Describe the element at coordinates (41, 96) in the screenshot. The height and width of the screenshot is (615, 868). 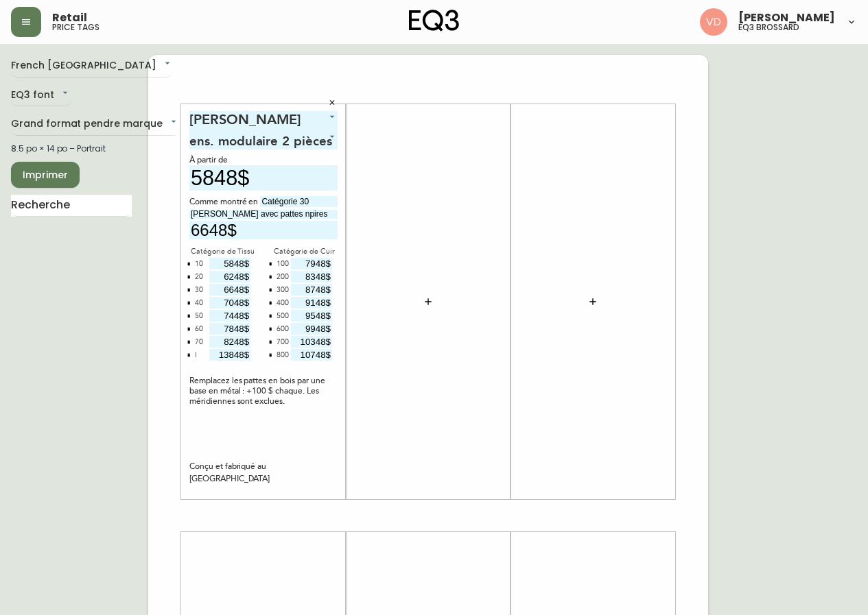
I see `div: EQ3 font` at that location.